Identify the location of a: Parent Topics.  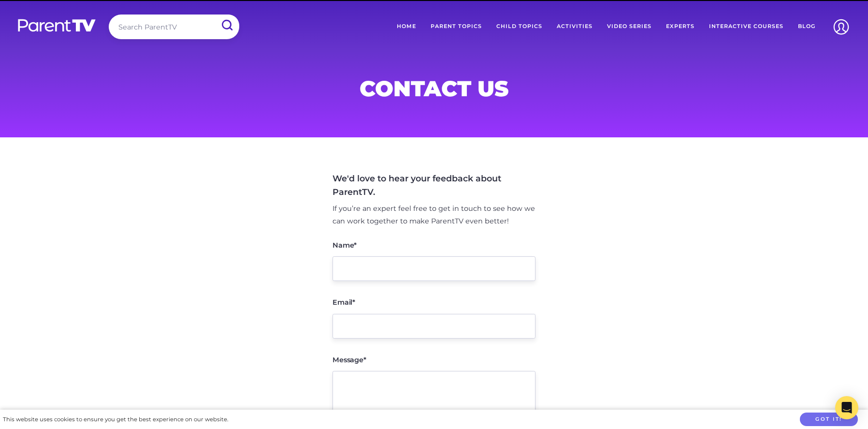
(457, 27).